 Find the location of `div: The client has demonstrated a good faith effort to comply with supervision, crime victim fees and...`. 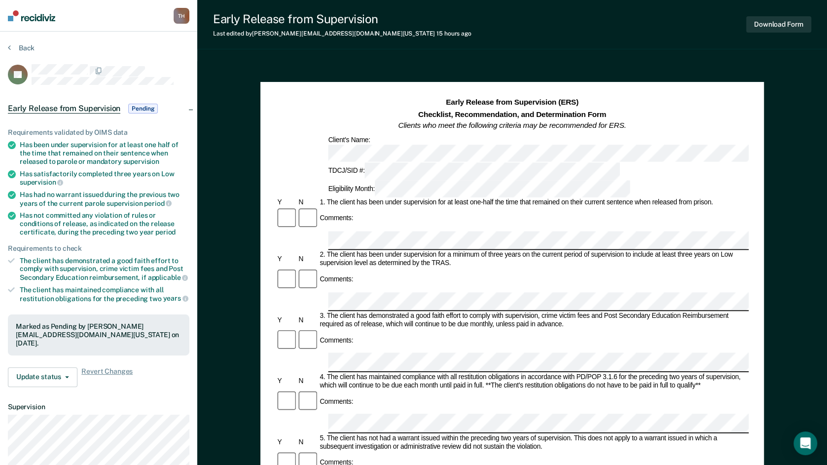

div: The client has demonstrated a good faith effort to comply with supervision, crime victim fees and... is located at coordinates (105, 269).